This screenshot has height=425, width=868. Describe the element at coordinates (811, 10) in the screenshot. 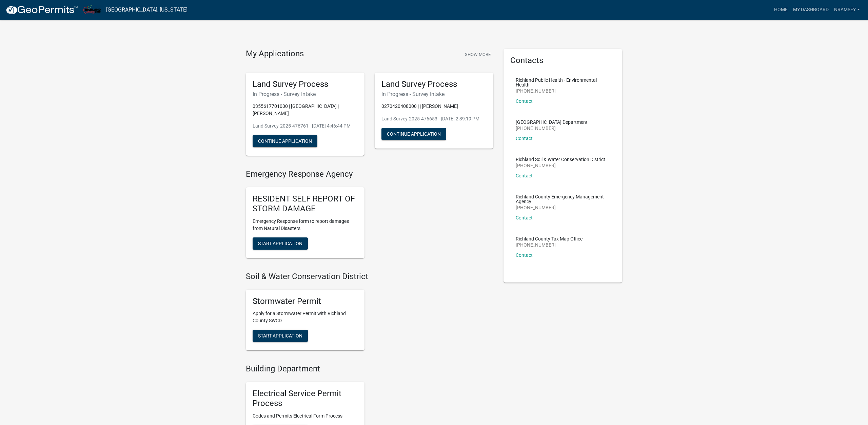

I see `a: My Dashboard` at that location.